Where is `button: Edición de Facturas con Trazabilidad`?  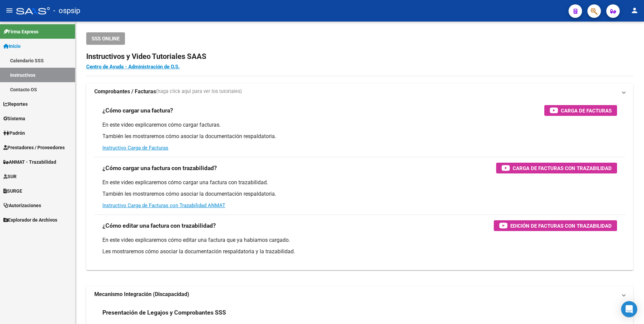 button: Edición de Facturas con Trazabilidad is located at coordinates (555, 226).